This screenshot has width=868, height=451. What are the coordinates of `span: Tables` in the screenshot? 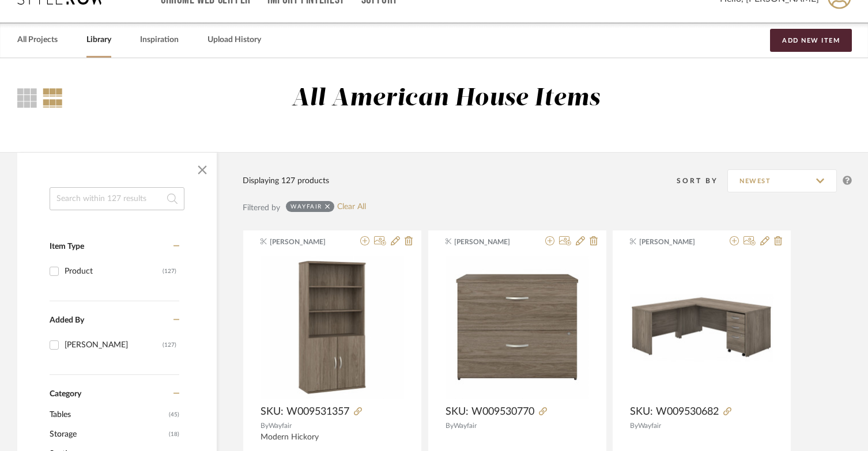 It's located at (108, 415).